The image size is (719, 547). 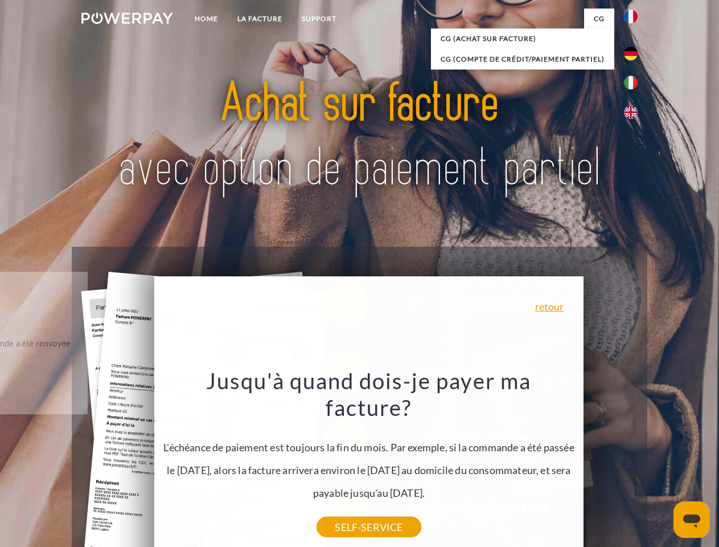 I want to click on img: fr, so click(x=631, y=17).